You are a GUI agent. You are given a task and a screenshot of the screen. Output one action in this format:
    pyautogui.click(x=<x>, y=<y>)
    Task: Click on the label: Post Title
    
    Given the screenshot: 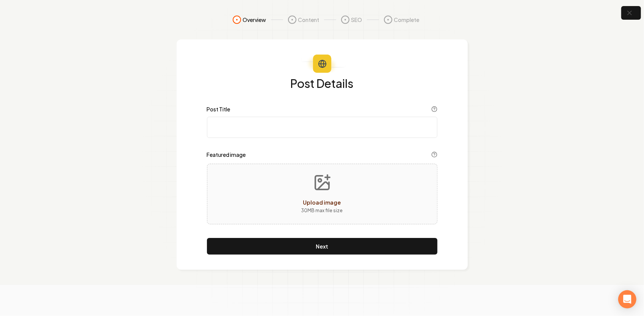 What is the action you would take?
    pyautogui.click(x=218, y=109)
    